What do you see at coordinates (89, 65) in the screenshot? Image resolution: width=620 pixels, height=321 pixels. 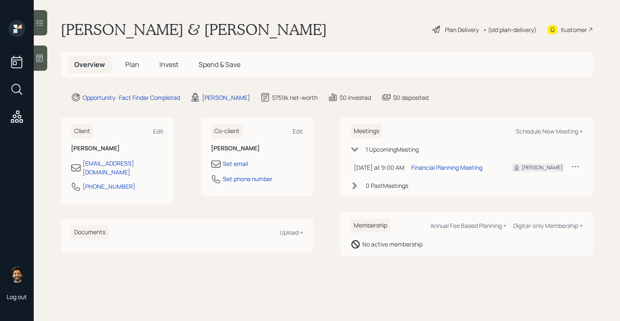 I see `span: Overview` at bounding box center [89, 65].